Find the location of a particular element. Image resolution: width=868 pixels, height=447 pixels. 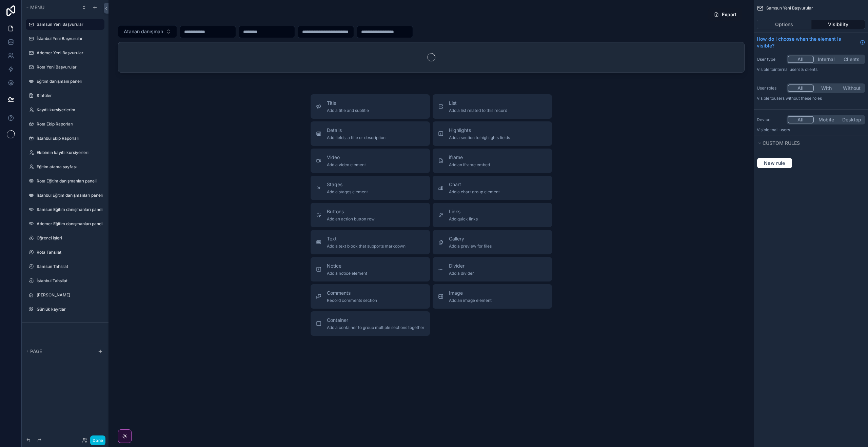

button: Without is located at coordinates (851, 88).